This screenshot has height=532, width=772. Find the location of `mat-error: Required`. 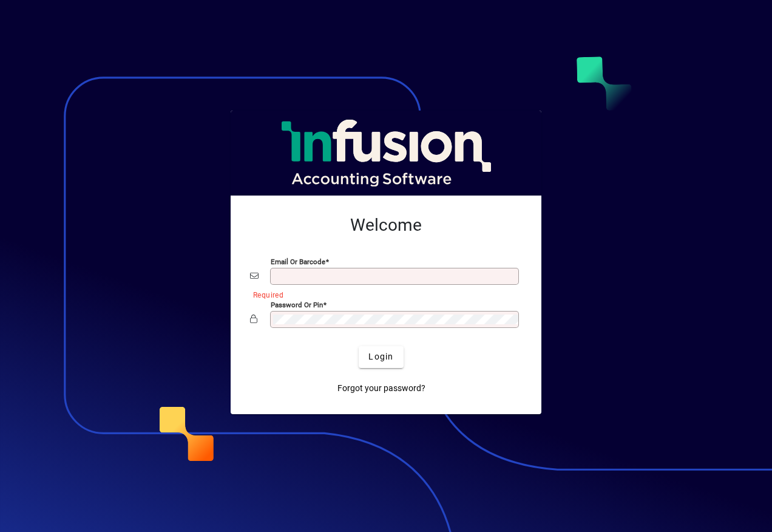

mat-error: Required is located at coordinates (382, 294).